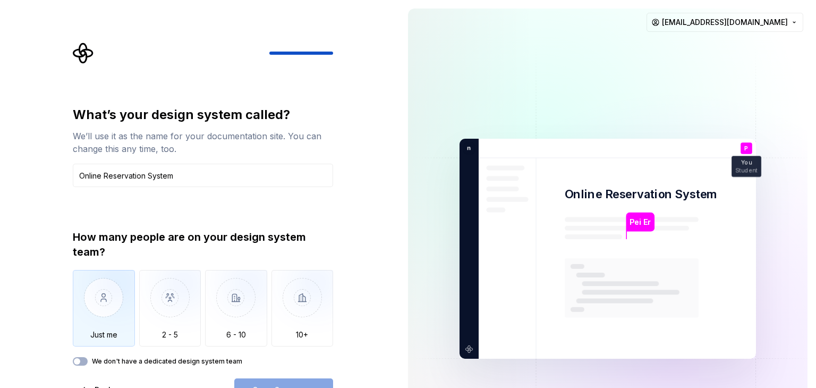  What do you see at coordinates (640, 222) in the screenshot?
I see `p: Pei Er` at bounding box center [640, 222].